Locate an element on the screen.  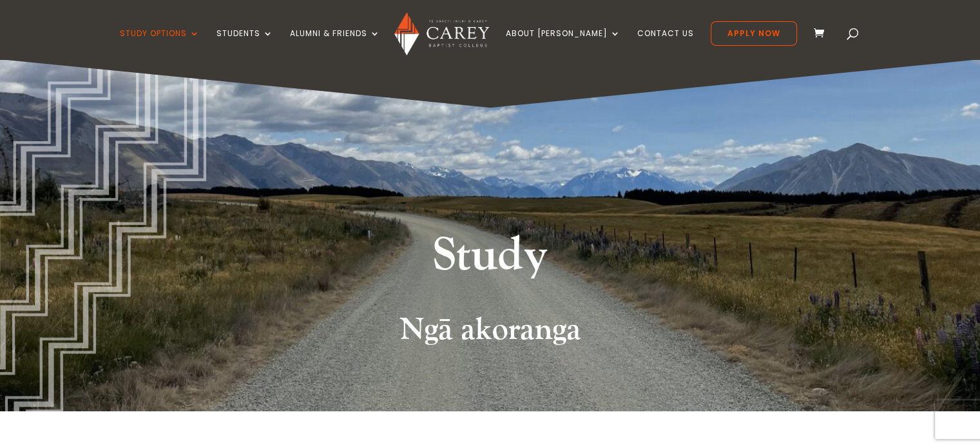
img: Carey Baptist College is located at coordinates (442, 33).